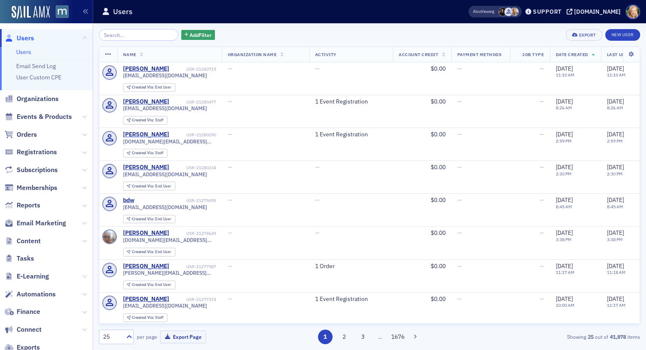 The height and width of the screenshot is (350, 646). I want to click on a: Content, so click(22, 241).